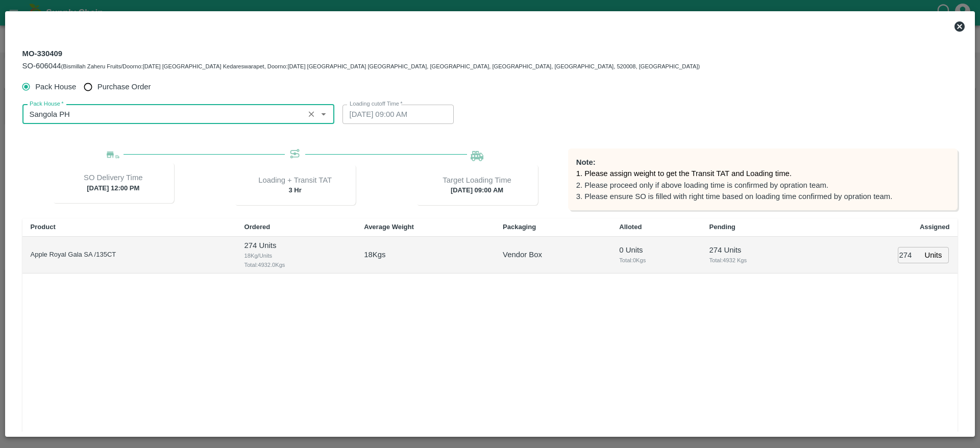  Describe the element at coordinates (113, 155) in the screenshot. I see `img: Delivery` at that location.